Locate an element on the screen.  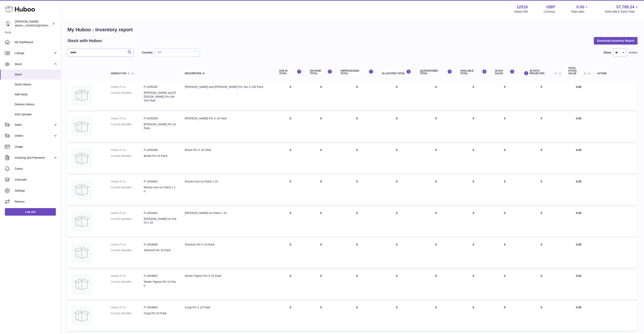
dd: P-1055350 is located at coordinates (160, 87).